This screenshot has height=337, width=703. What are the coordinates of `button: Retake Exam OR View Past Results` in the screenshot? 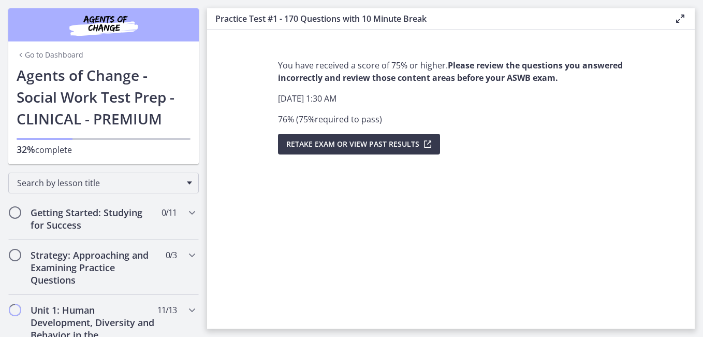 It's located at (359, 144).